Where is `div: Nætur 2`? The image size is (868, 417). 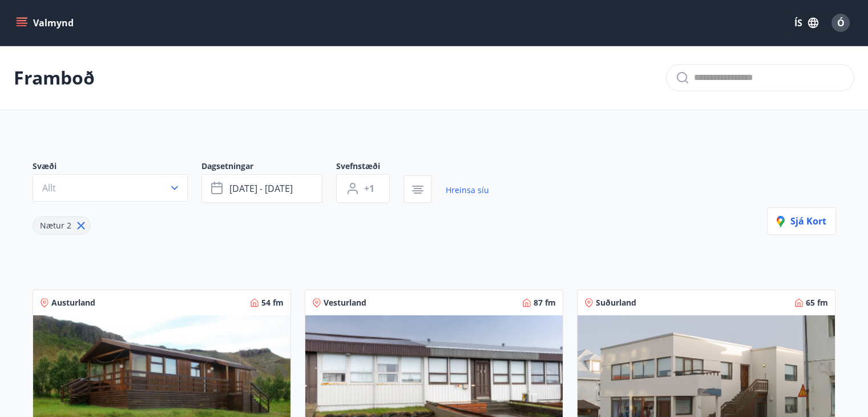 div: Nætur 2 is located at coordinates (62, 225).